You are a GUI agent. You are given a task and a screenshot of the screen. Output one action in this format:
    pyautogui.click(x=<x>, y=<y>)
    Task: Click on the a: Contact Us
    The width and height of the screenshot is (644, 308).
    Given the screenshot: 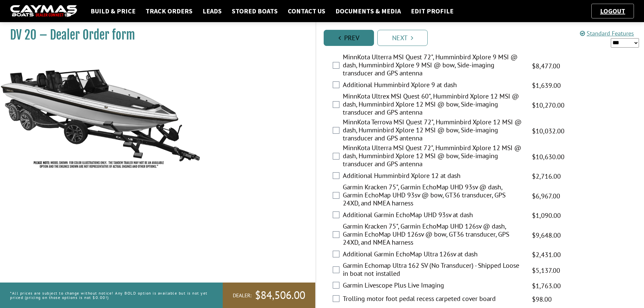 What is the action you would take?
    pyautogui.click(x=307, y=11)
    